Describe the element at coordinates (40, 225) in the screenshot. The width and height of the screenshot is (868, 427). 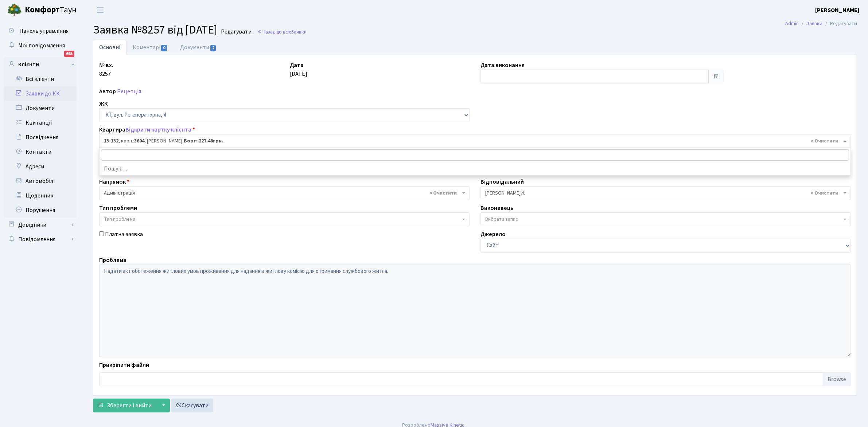
I see `a: Довідники` at that location.